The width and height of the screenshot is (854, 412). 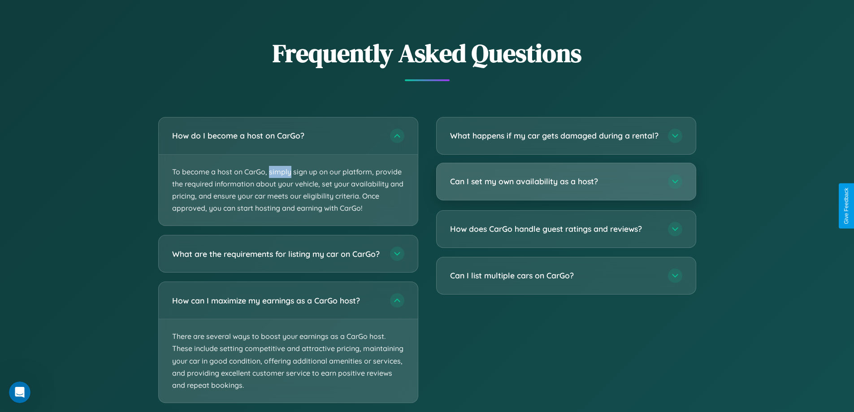 What do you see at coordinates (554, 181) in the screenshot?
I see `h3: Can I set my own availability as a host?` at bounding box center [554, 181].